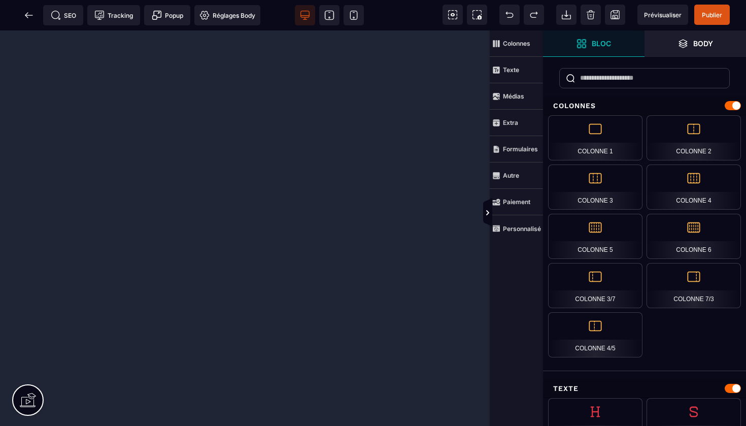  I want to click on span: Afficher les vues, so click(548, 213).